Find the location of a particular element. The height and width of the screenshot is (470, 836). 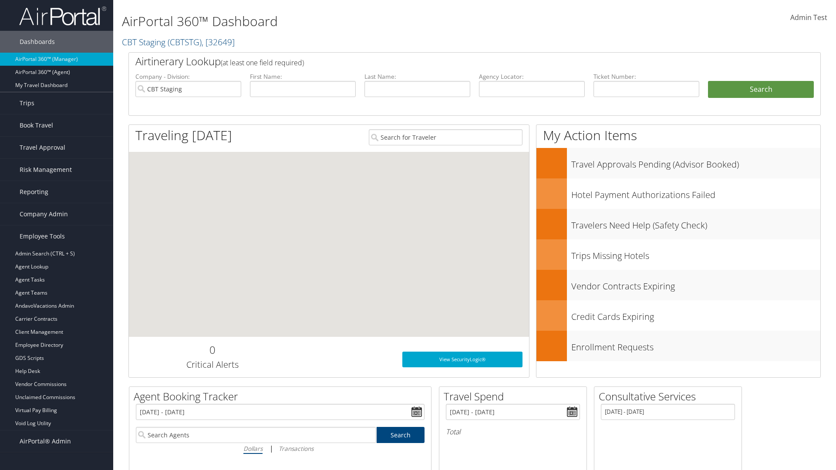

h3: Travelers Need Help (Safety Check) is located at coordinates (696, 223).